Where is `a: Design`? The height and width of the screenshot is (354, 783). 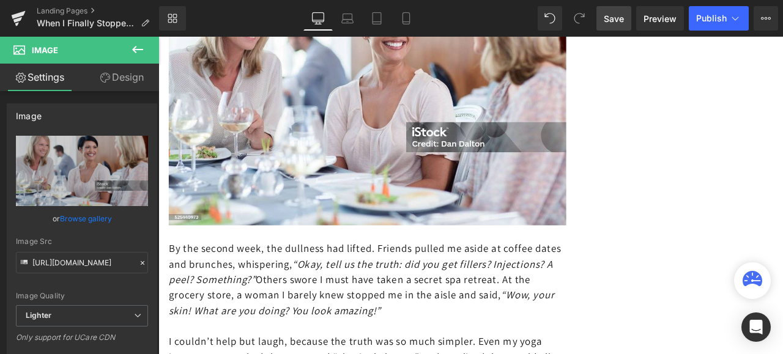
a: Design is located at coordinates (122, 77).